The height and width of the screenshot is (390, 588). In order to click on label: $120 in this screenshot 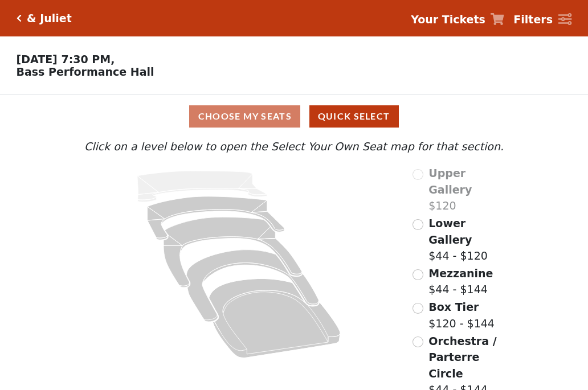, I will do `click(467, 190)`.